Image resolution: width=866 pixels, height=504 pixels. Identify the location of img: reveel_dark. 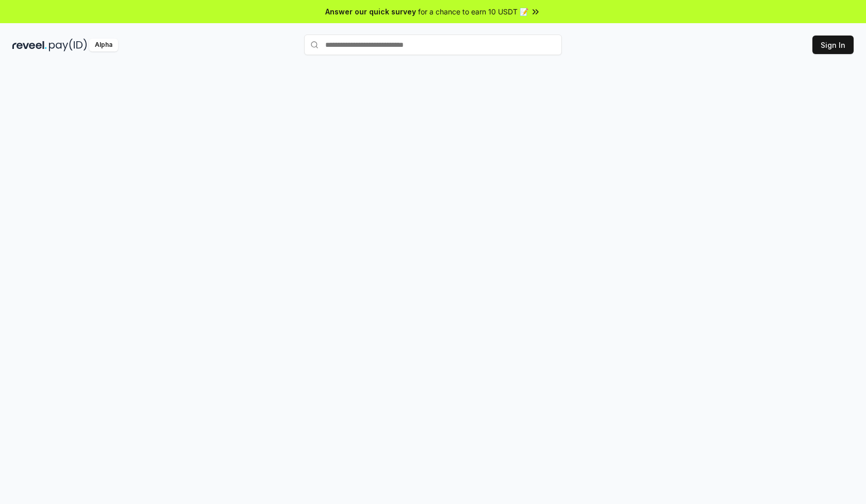
(30, 45).